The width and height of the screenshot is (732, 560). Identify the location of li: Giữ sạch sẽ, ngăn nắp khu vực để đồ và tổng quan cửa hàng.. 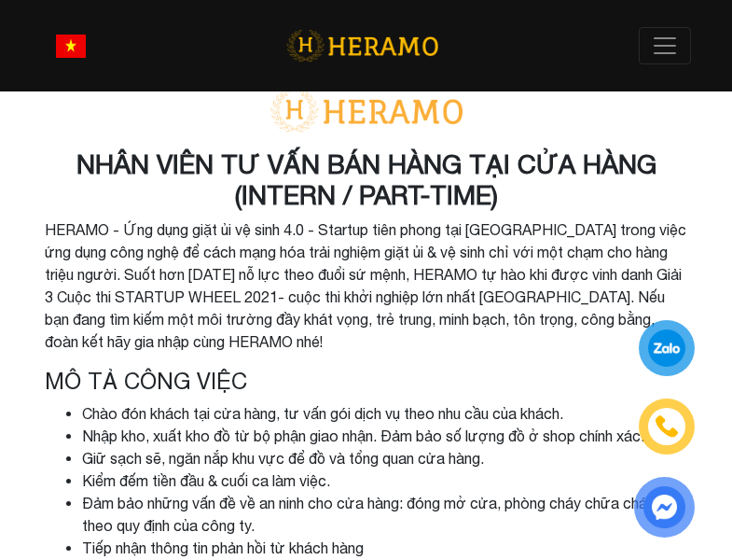
(385, 459).